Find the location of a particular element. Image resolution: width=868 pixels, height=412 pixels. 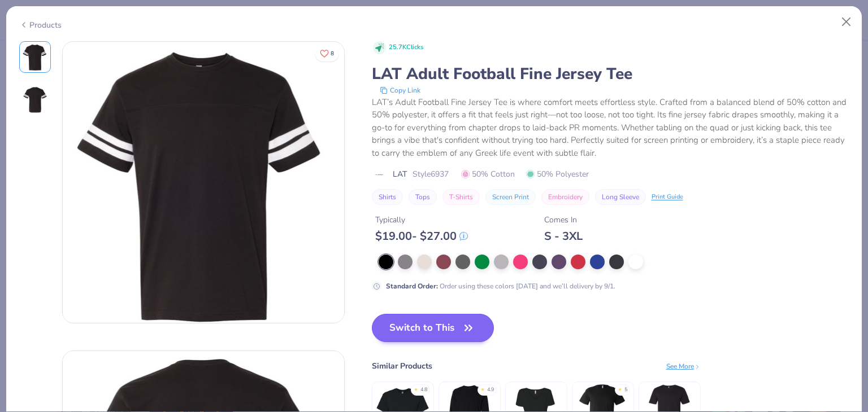

div: Print Guide is located at coordinates (667, 197).